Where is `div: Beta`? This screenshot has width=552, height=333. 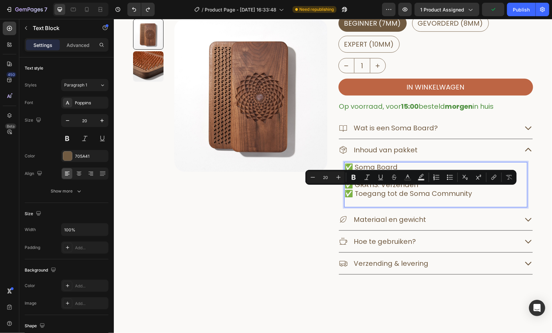 div: Beta is located at coordinates (10, 126).